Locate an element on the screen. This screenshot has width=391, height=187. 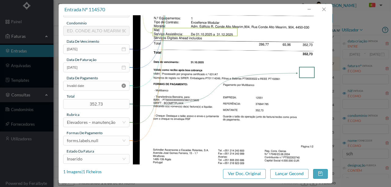
span: data de vencimento is located at coordinates (83, 41).